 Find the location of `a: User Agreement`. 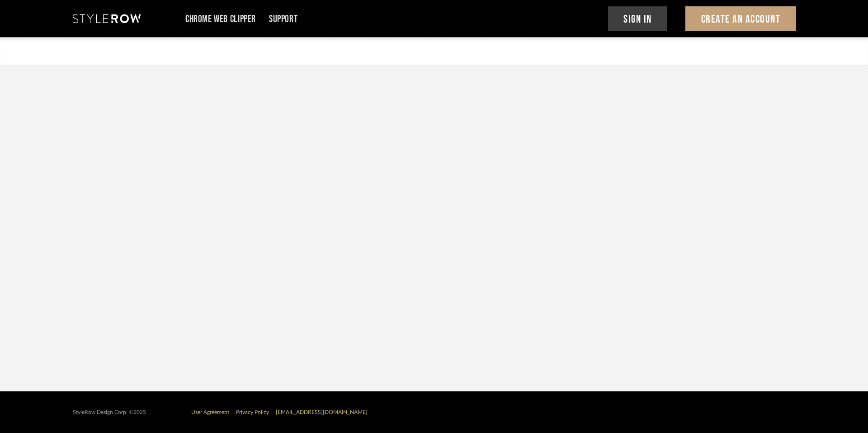

a: User Agreement is located at coordinates (210, 412).